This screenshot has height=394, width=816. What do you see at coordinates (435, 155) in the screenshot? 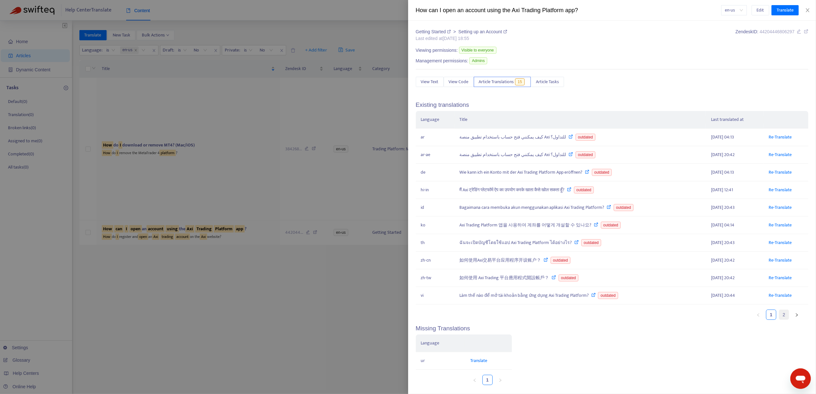
I see `td: ar-ae` at bounding box center [435, 155].